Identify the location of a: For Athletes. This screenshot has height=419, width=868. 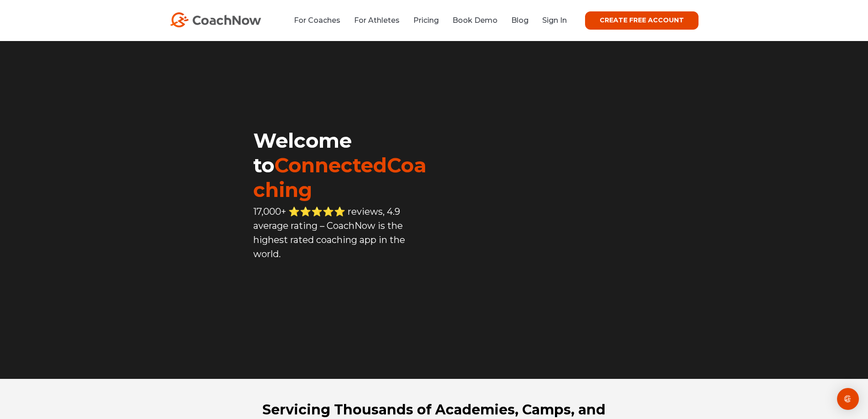
(377, 20).